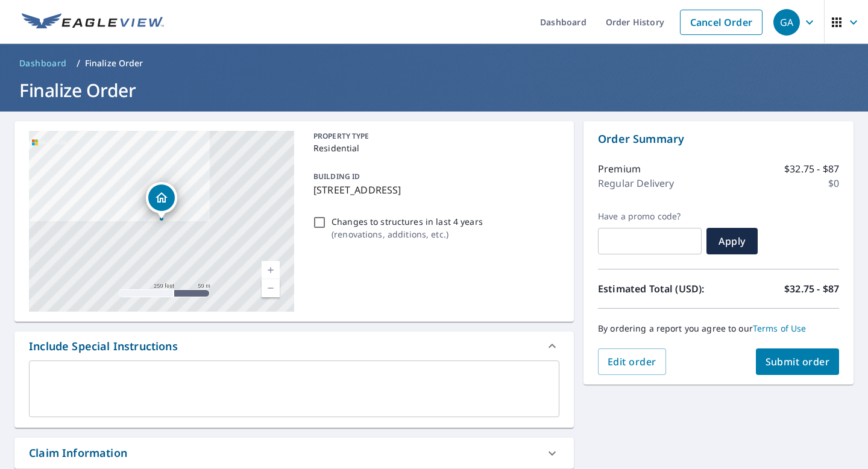 This screenshot has width=868, height=469. Describe the element at coordinates (43, 63) in the screenshot. I see `span: Dashboard` at that location.